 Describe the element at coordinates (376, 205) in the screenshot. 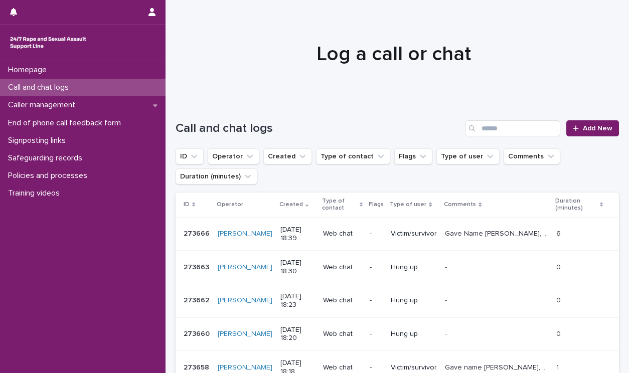

I see `p: Flags` at that location.